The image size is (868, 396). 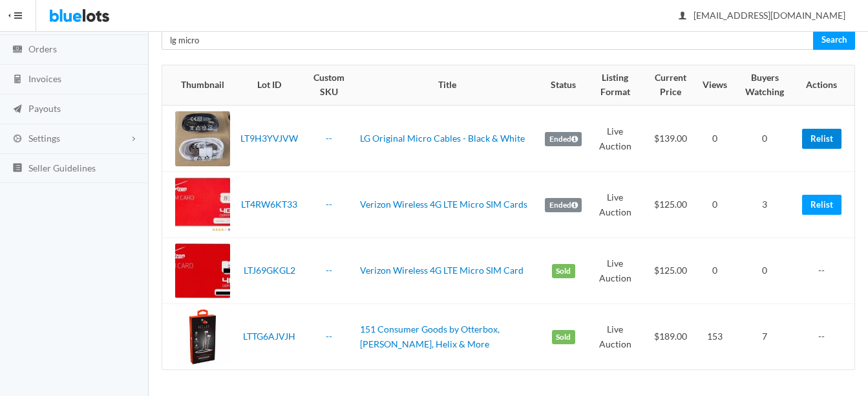 What do you see at coordinates (833, 39) in the screenshot?
I see `input: Search` at bounding box center [833, 39].